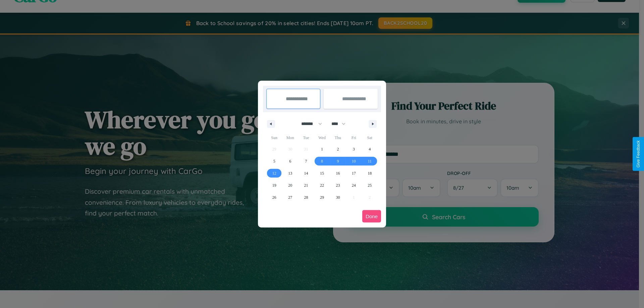 This screenshot has height=308, width=644. What do you see at coordinates (337, 174) in the screenshot?
I see `span: 16` at bounding box center [337, 174].